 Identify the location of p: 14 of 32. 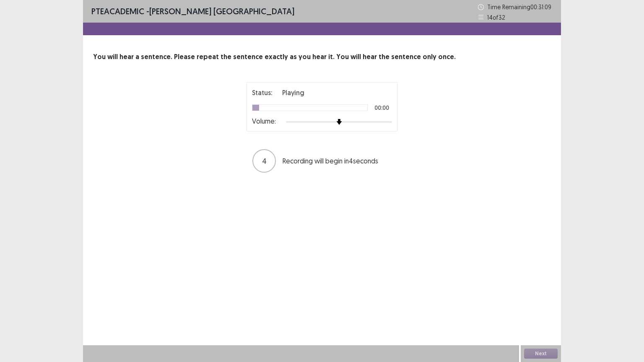
(496, 17).